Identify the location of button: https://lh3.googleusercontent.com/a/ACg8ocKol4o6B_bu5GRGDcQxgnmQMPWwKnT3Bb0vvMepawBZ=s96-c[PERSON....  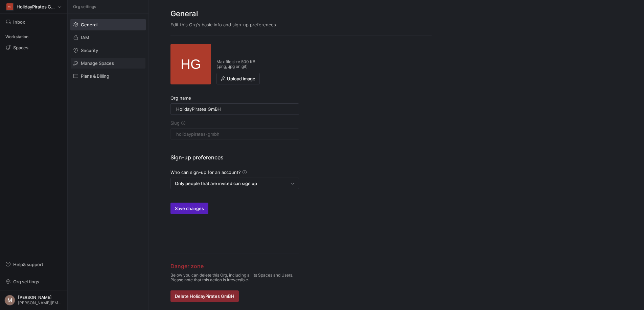
(34, 300).